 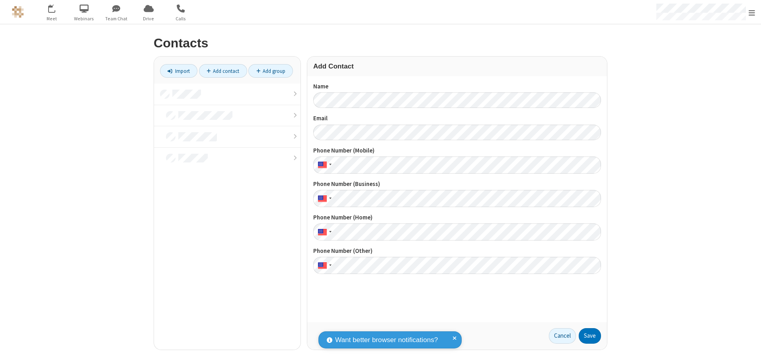 What do you see at coordinates (457, 151) in the screenshot?
I see `label: Phone Number (Mobile)` at bounding box center [457, 151].